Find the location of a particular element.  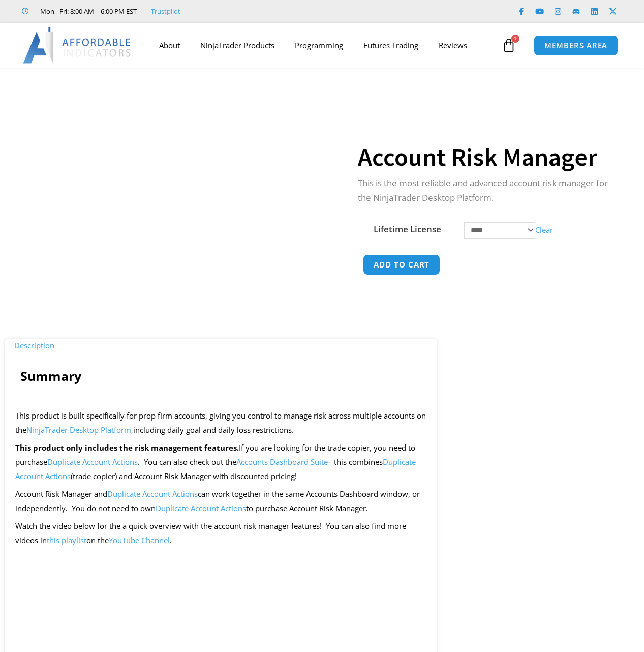

h4: Summary is located at coordinates (221, 376).